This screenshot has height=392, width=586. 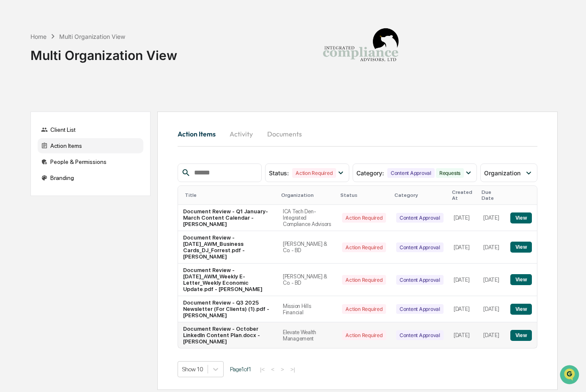 What do you see at coordinates (81, 146) in the screenshot?
I see `a: Powered byPylon` at bounding box center [81, 146].